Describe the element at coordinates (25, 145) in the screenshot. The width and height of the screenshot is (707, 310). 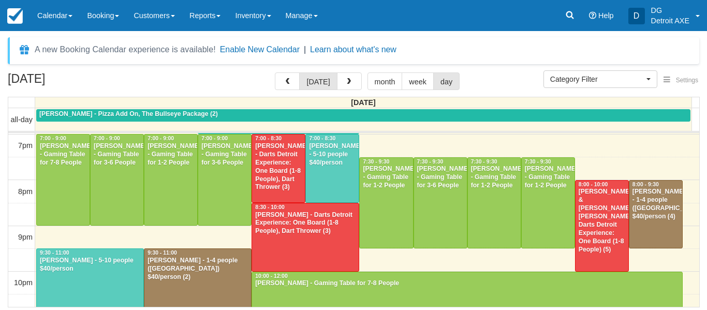
I see `span: 7pm` at that location.